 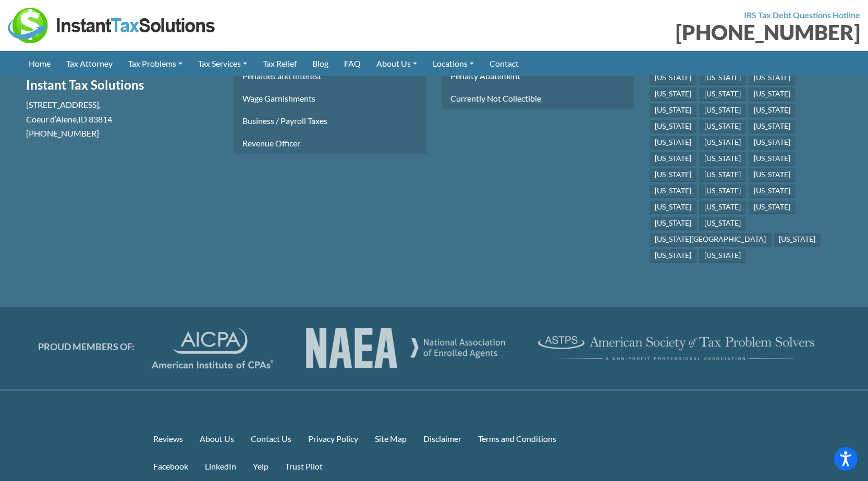 I want to click on a: Disclaimer, so click(x=442, y=438).